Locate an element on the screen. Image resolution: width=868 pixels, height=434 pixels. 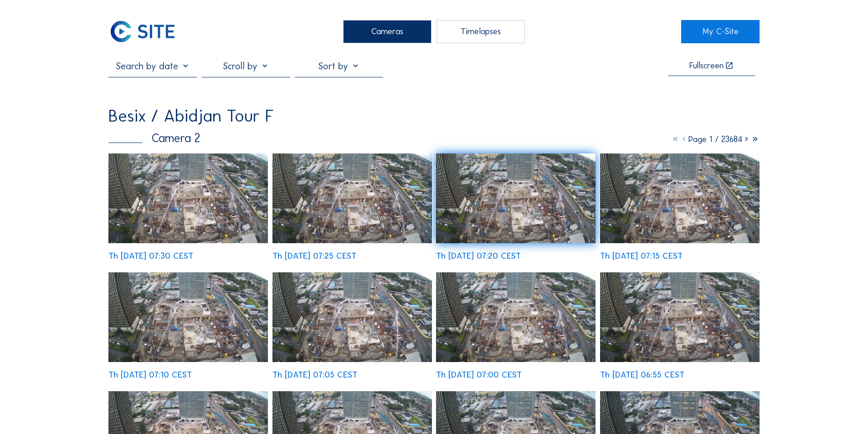
div: Camera 2 is located at coordinates (154, 138).